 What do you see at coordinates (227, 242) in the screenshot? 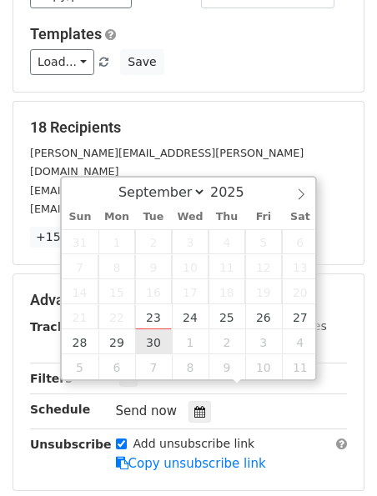
I see `span: September 4, 2025` at bounding box center [227, 242].